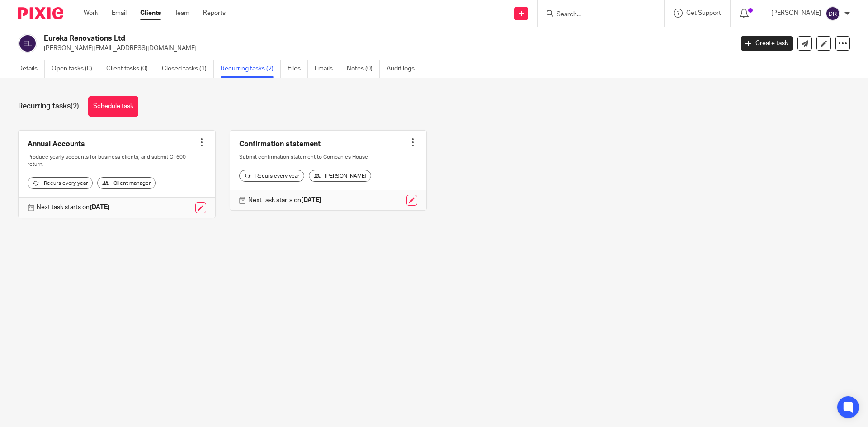  I want to click on div: Client manager, so click(126, 183).